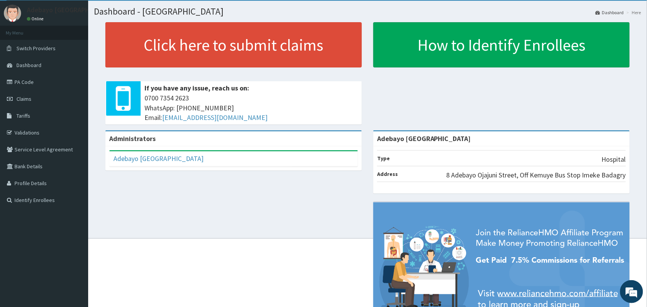 This screenshot has height=307, width=647. I want to click on b: Address, so click(387, 174).